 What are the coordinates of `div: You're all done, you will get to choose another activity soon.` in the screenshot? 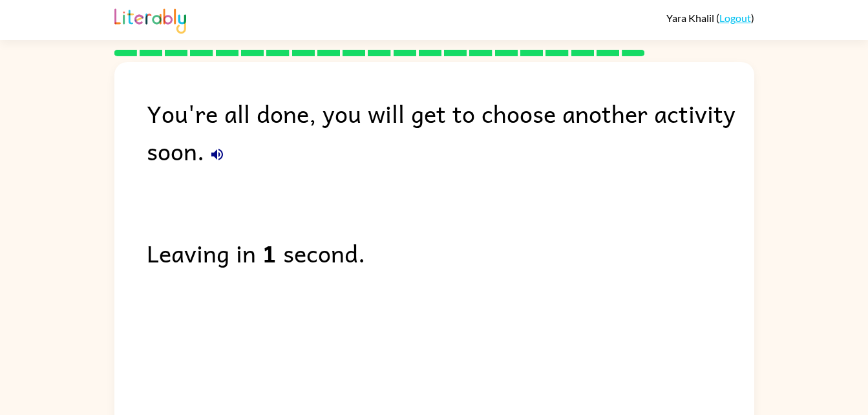 It's located at (451, 132).